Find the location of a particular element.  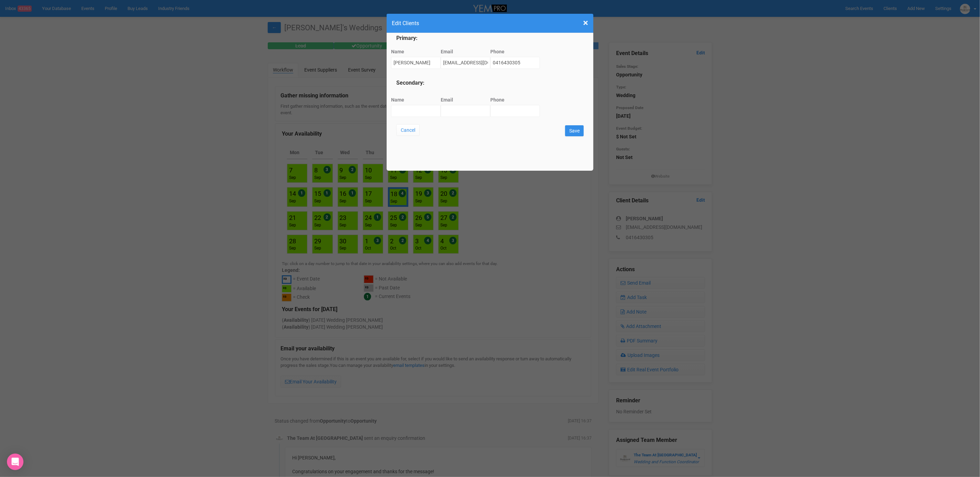

legend: Primary: is located at coordinates (490, 39).